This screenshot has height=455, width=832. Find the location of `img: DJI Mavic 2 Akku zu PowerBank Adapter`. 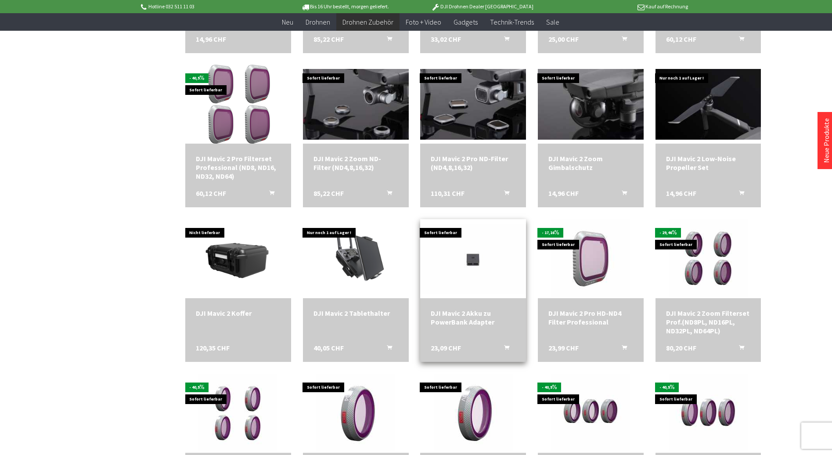

img: DJI Mavic 2 Akku zu PowerBank Adapter is located at coordinates (473, 259).